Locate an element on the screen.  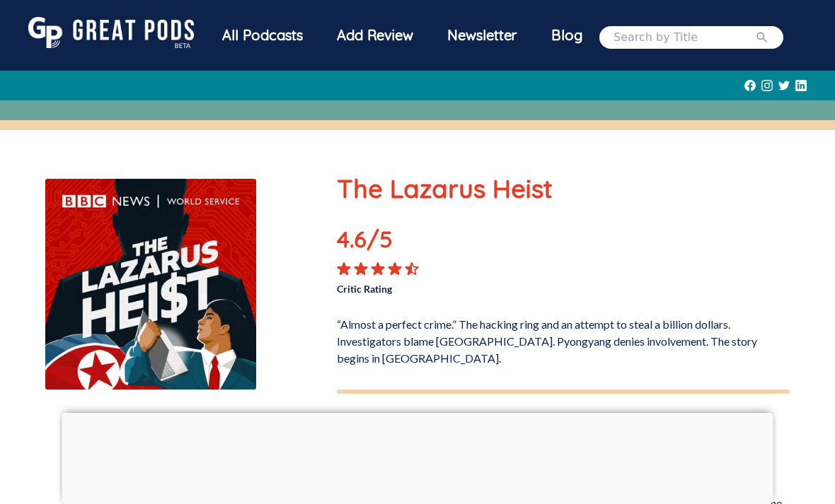
div: Blog is located at coordinates (566, 35).